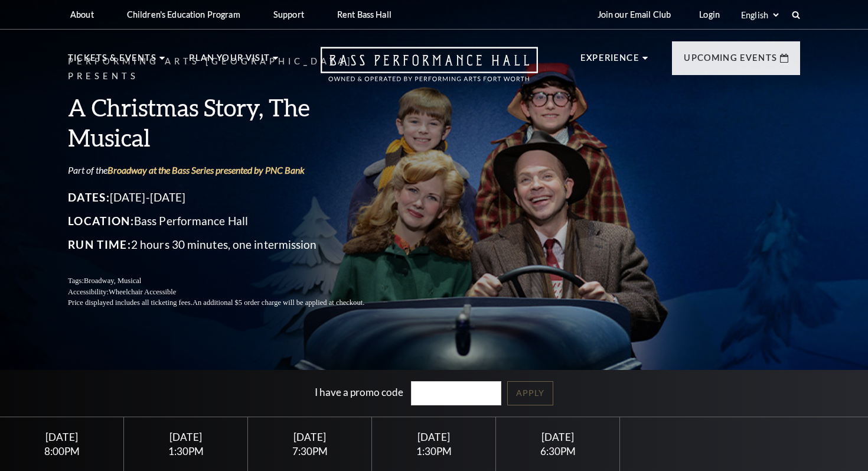  Describe the element at coordinates (206, 169) in the screenshot. I see `a: Broadway at the Bass Series presented by PNC Bank` at that location.